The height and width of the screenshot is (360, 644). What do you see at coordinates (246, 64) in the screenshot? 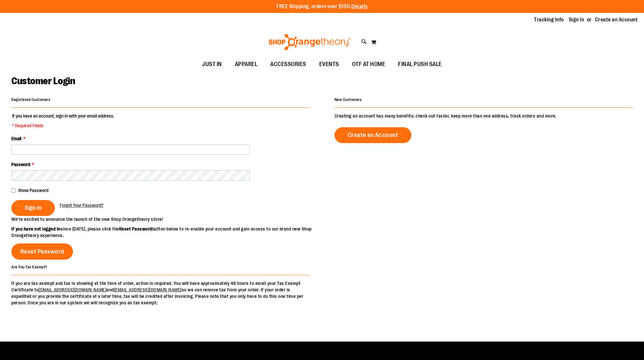
I see `a: APPAREL` at bounding box center [246, 64].